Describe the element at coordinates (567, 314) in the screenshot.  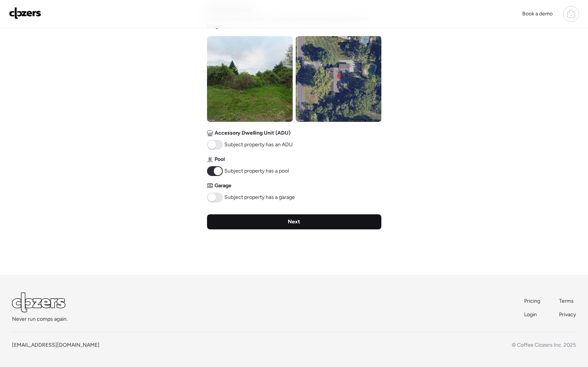
I see `span: Privacy` at that location.